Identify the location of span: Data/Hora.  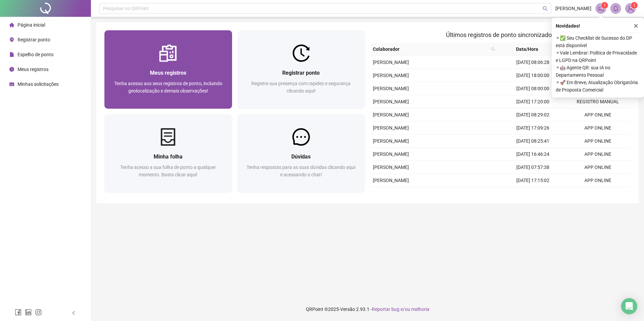
(527, 49).